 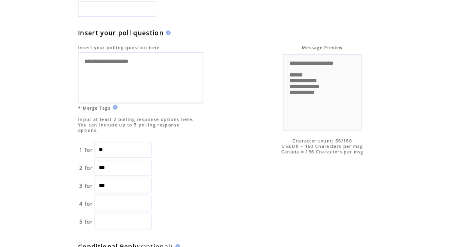 What do you see at coordinates (86, 222) in the screenshot?
I see `span: 5 for` at bounding box center [86, 222].